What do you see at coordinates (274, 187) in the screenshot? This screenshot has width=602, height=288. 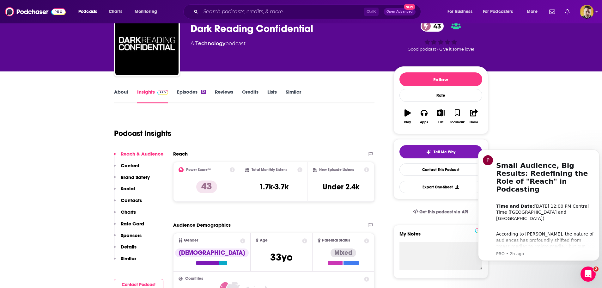 I see `h3: 1.7k-3.7k` at bounding box center [274, 187].